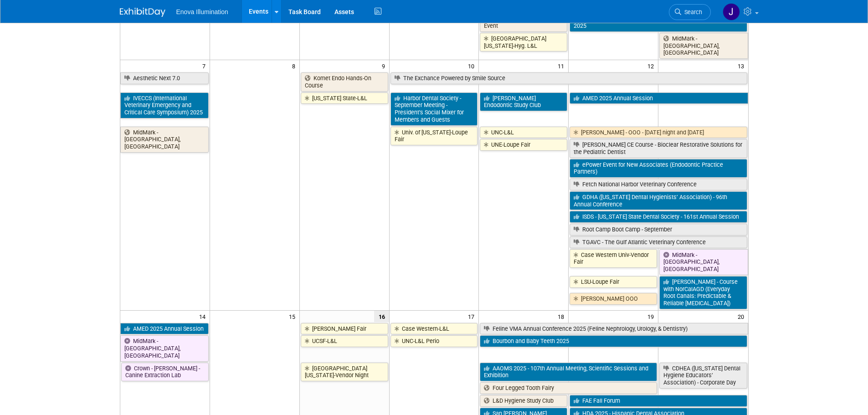 Image resolution: width=868 pixels, height=415 pixels. What do you see at coordinates (658, 168) in the screenshot?
I see `a: ePower Event for New Associates (Endodontic Practice Partners)` at bounding box center [658, 168].